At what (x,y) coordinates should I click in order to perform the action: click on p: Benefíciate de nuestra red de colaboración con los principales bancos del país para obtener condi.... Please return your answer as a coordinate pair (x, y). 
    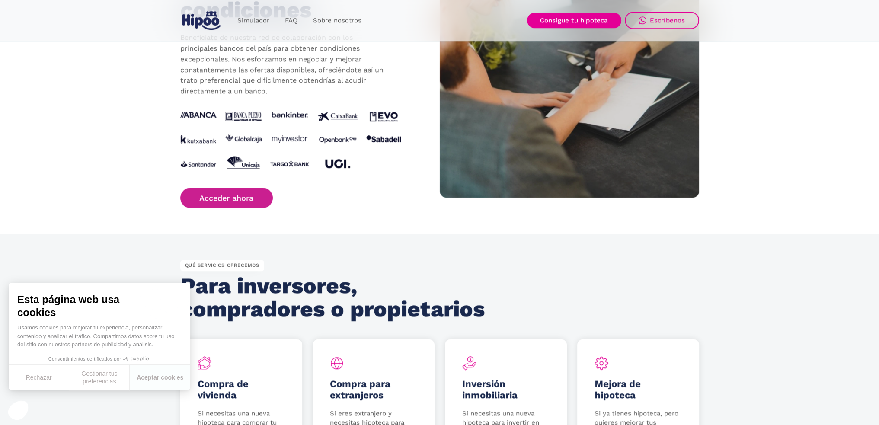
    Looking at the image, I should click on (284, 64).